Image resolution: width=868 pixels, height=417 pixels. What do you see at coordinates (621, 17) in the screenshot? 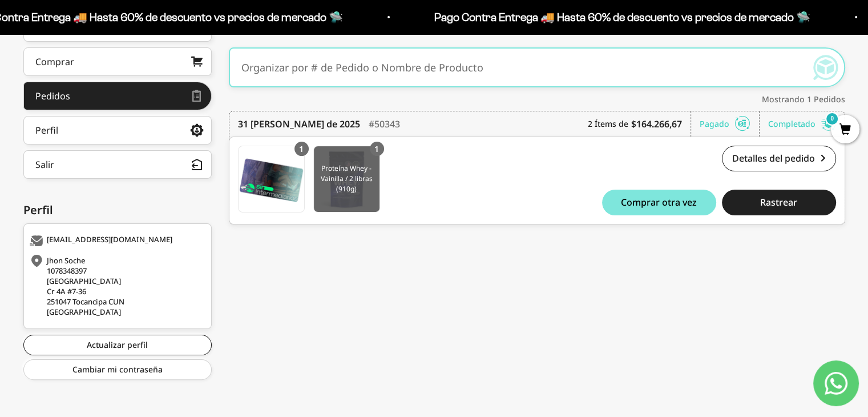
I see `p: Pago Contra Entrega 🚚 Hasta 60% de descuento vs precios de mercado 🛸` at bounding box center [621, 17].